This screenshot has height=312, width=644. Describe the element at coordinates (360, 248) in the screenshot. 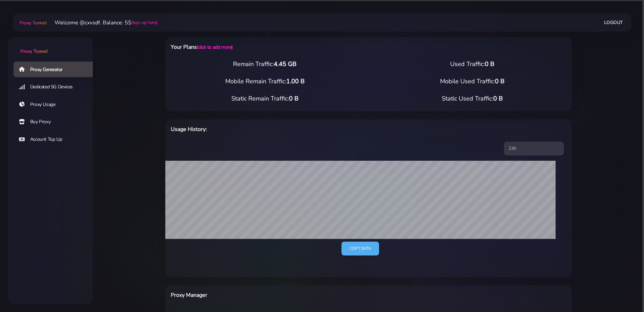

I see `a: Copy data` at that location.